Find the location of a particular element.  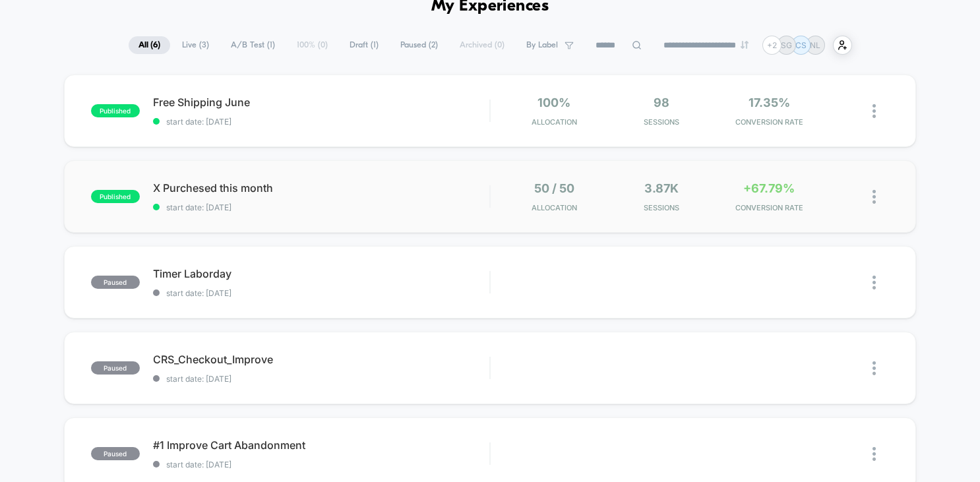

span: 98 is located at coordinates (662, 102).